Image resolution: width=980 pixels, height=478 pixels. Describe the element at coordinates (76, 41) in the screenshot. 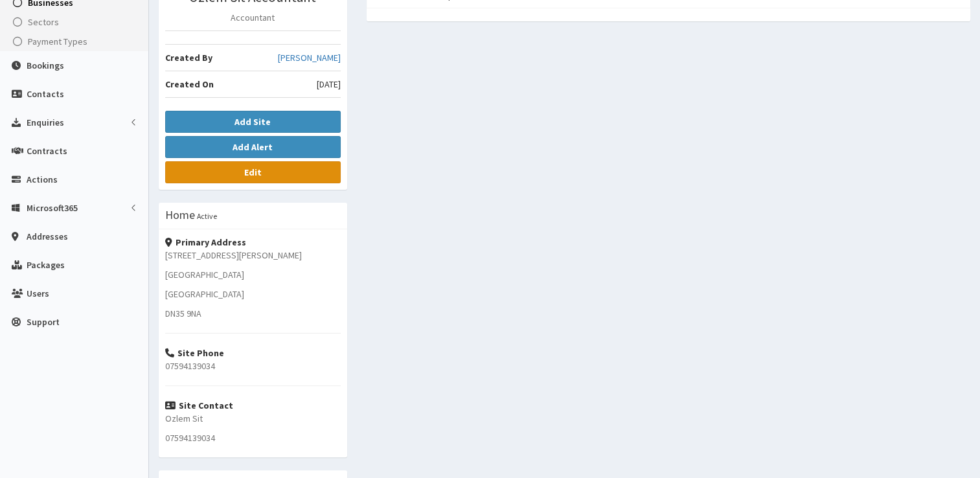

I see `a: Payment Types` at that location.